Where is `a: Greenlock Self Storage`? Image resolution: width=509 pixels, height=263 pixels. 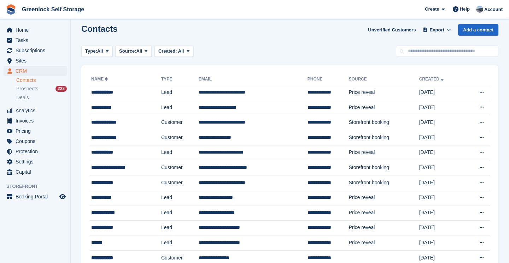 a: Greenlock Self Storage is located at coordinates (53, 9).